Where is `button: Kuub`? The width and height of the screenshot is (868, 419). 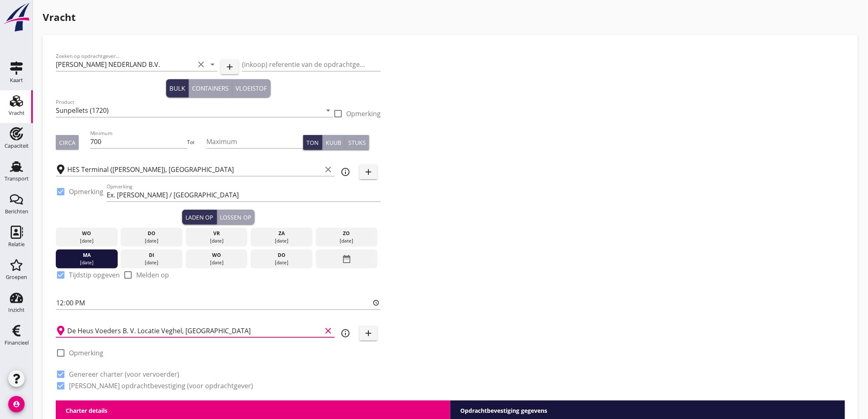
button: Kuub is located at coordinates (333, 142).